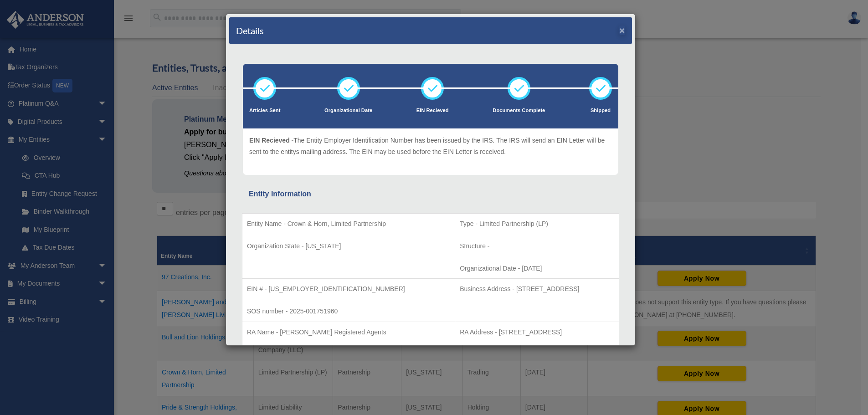 Image resolution: width=868 pixels, height=415 pixels. What do you see at coordinates (537, 223) in the screenshot?
I see `p: Type - Limited Partnership (LP)` at bounding box center [537, 223].